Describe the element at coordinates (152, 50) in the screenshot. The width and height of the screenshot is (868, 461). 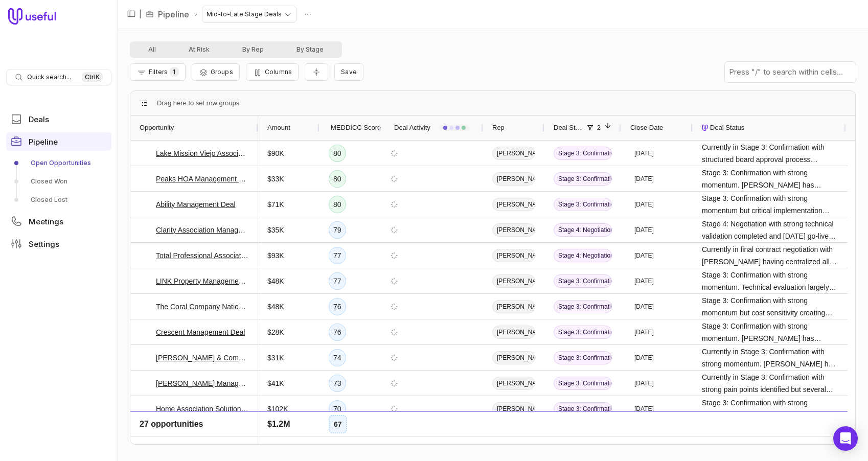
I see `button: All` at that location.